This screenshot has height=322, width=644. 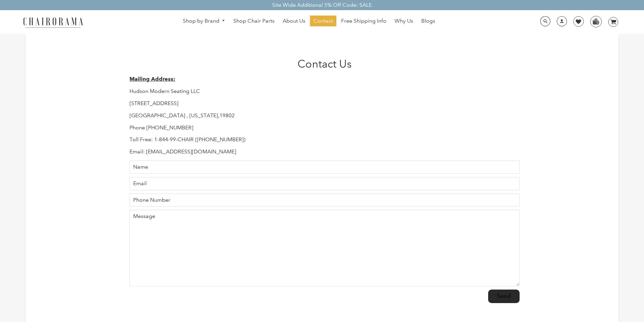 I want to click on span: Blogs, so click(x=428, y=21).